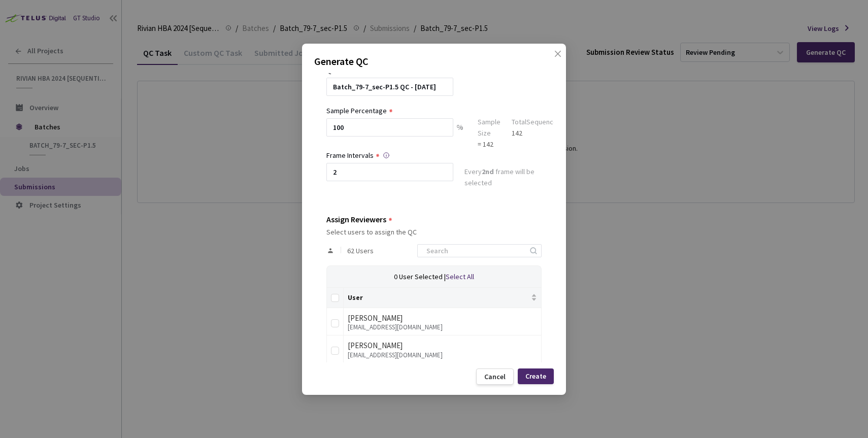 The height and width of the screenshot is (438, 868). I want to click on div: Cancel, so click(495, 377).